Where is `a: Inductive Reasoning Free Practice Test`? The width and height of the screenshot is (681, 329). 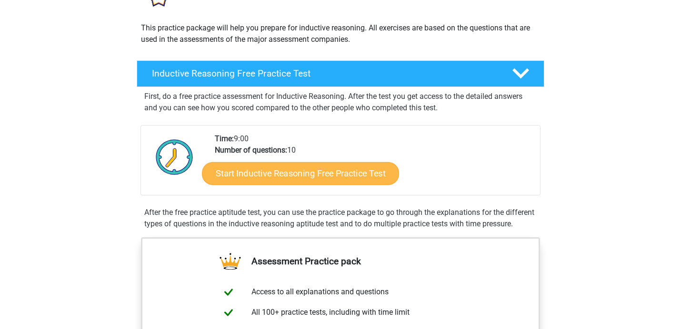
a: Inductive Reasoning Free Practice Test is located at coordinates (340, 74).